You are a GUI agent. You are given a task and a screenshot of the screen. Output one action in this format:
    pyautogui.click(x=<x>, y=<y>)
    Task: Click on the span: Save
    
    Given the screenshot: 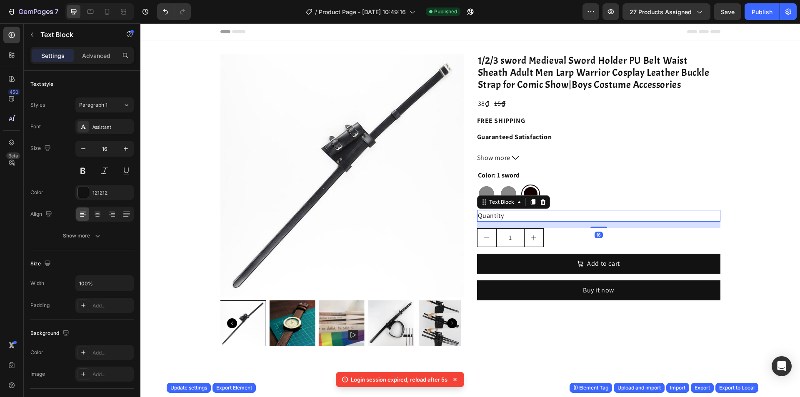 What is the action you would take?
    pyautogui.click(x=727, y=12)
    